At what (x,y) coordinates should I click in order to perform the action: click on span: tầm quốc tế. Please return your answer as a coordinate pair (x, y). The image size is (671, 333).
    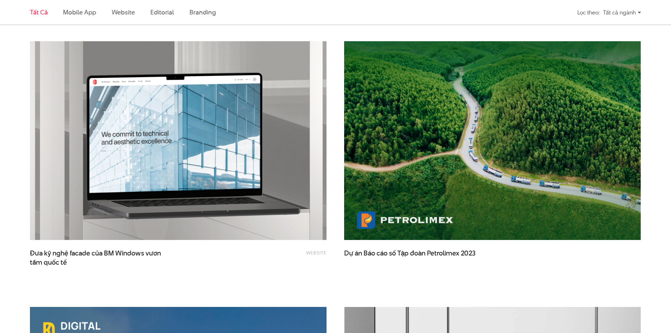
    Looking at the image, I should click on (48, 262).